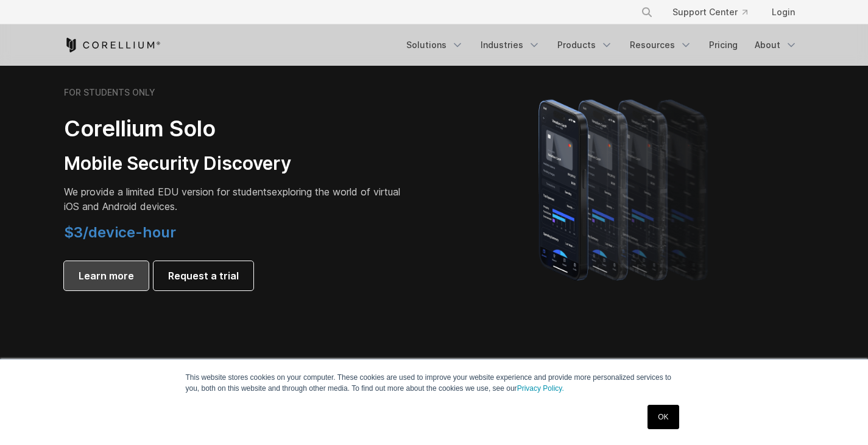 The height and width of the screenshot is (445, 868). I want to click on img: A lineup of four iPhone models becoming more gradient and blurred, so click(624, 188).